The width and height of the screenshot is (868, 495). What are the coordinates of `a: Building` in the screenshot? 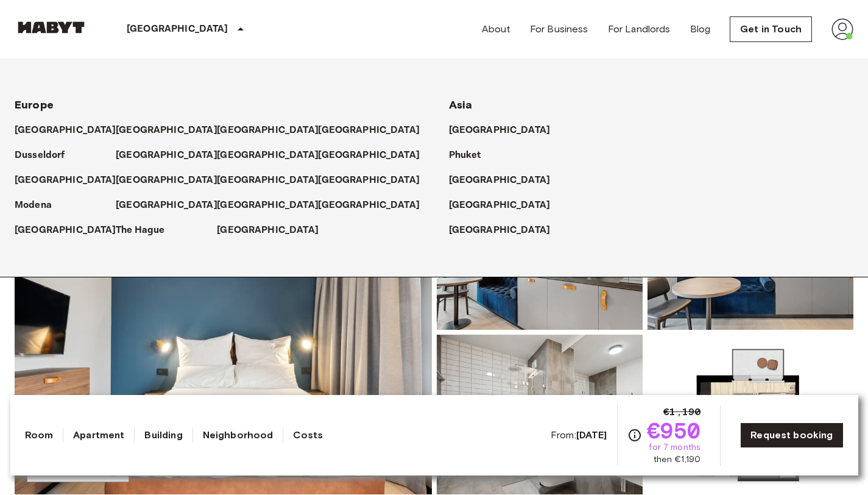 It's located at (163, 435).